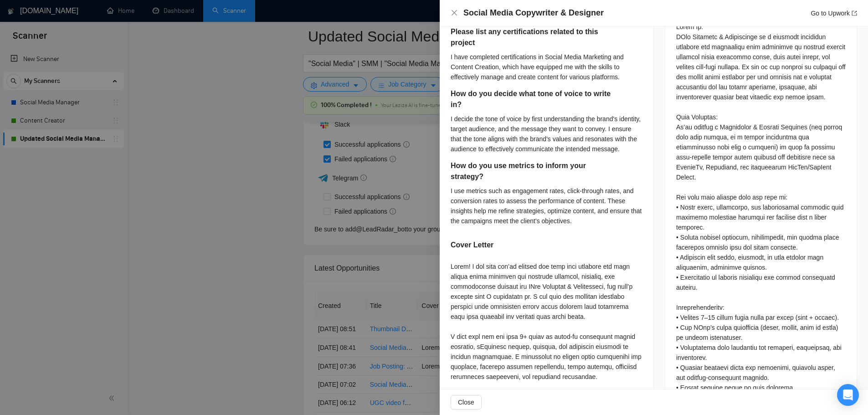  I want to click on a: Go to Upworkexport, so click(834, 13).